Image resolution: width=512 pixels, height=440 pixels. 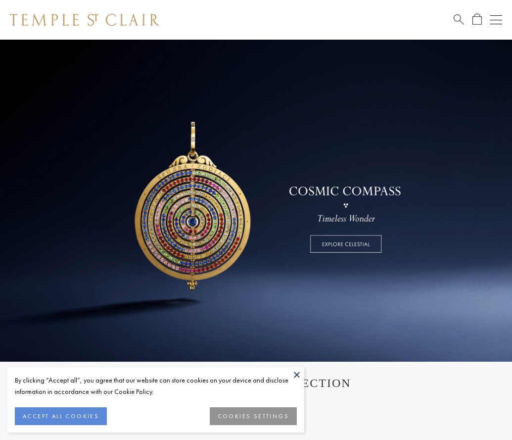 I want to click on button: ACCEPT ALL COOKIES, so click(x=61, y=416).